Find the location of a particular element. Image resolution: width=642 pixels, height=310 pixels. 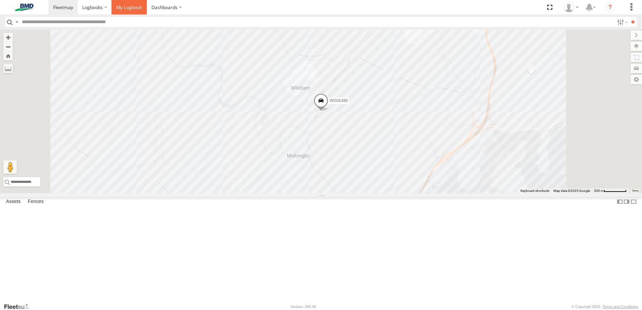

button: Zoom Home is located at coordinates (8, 56).